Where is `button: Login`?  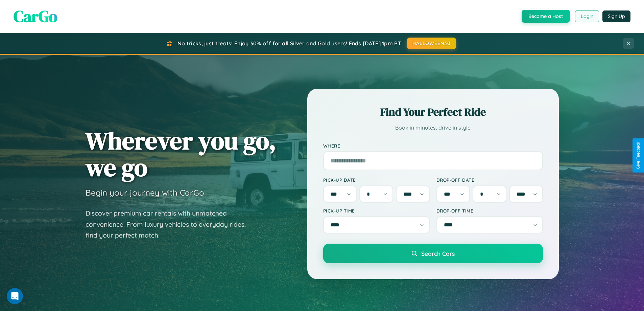
button: Login is located at coordinates (587, 16).